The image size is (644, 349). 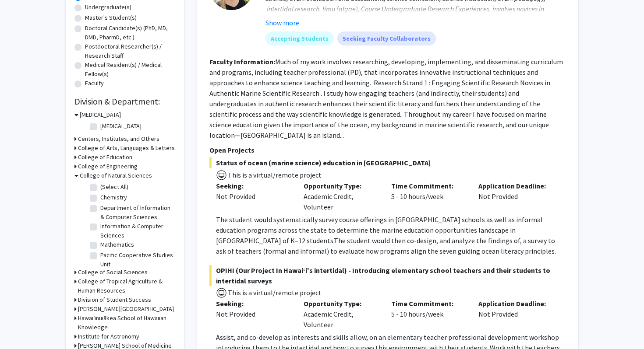 What do you see at coordinates (300, 38) in the screenshot?
I see `mat-chip: Accepting Students` at bounding box center [300, 38].